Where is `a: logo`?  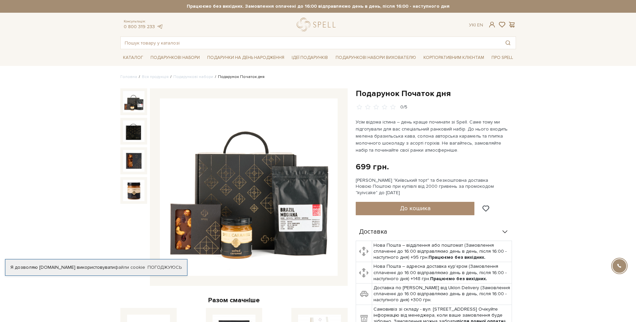 a: logo is located at coordinates (317, 24).